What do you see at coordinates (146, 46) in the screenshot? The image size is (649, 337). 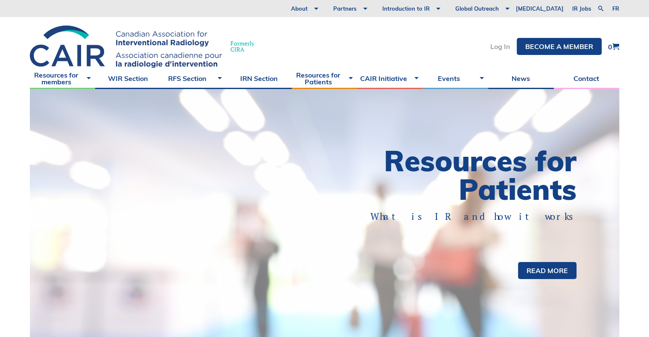 I see `a: FormerlyCIRA` at bounding box center [146, 46].